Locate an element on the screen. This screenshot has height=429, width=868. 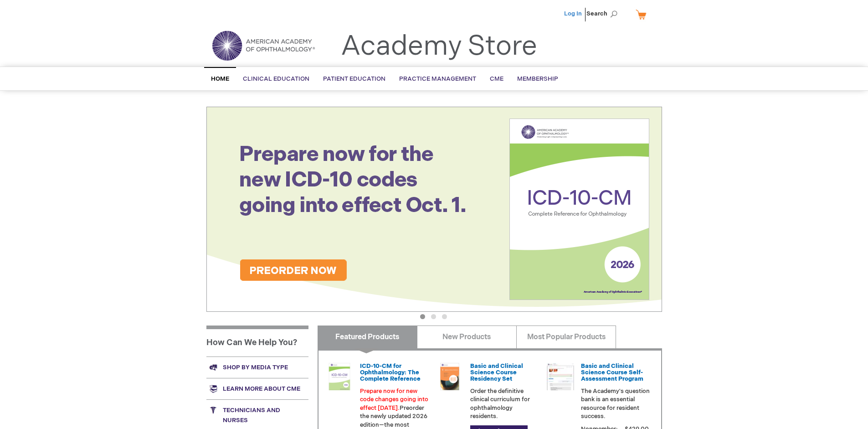
p: Order the definitive clinical curriculum for ophthalmology residents. is located at coordinates (505, 404).